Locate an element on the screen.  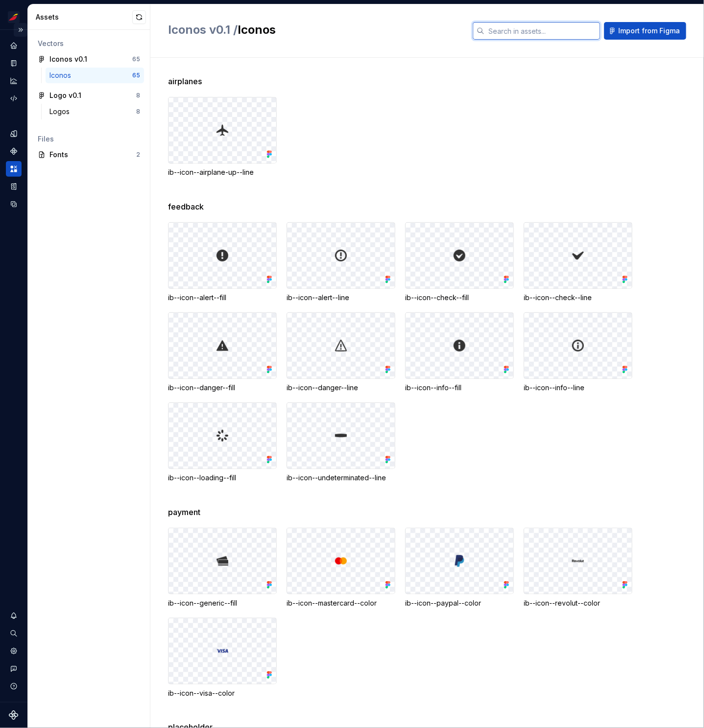
a: Iconos v0.165 is located at coordinates (89, 59).